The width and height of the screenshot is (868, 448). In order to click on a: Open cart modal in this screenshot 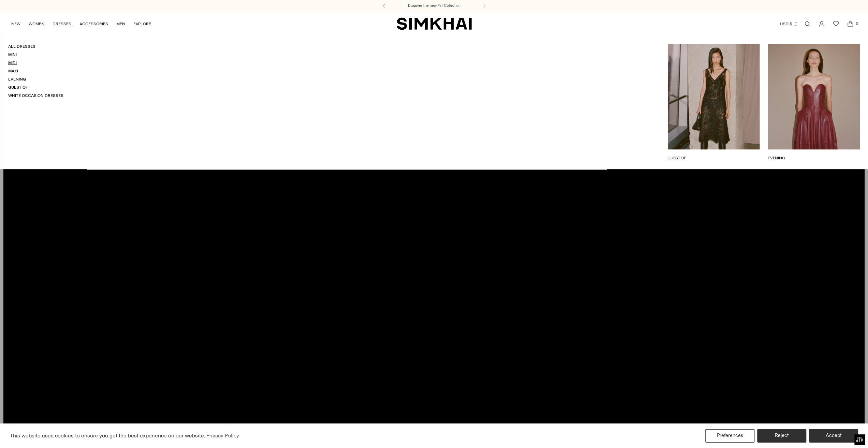, I will do `click(851, 24)`.